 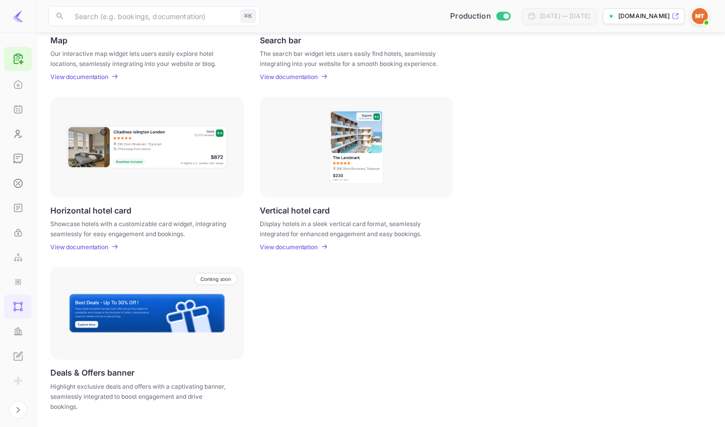 What do you see at coordinates (280, 40) in the screenshot?
I see `p: Search bar` at bounding box center [280, 40].